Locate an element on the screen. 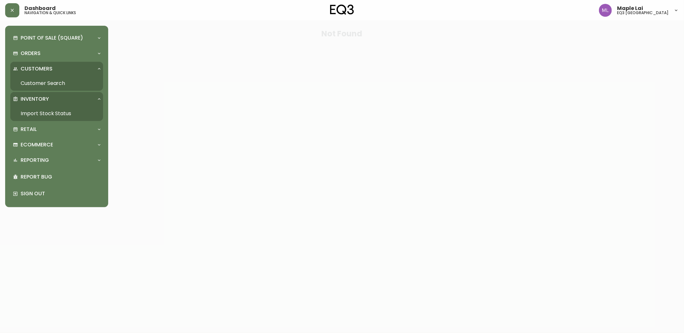  p: Reporting is located at coordinates (35, 160).